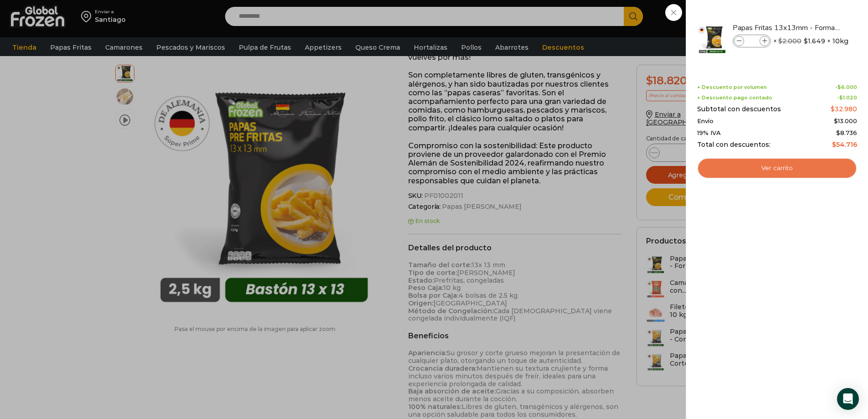 The height and width of the screenshot is (419, 868). What do you see at coordinates (752, 41) in the screenshot?
I see `input: Product quantity` at bounding box center [752, 41].